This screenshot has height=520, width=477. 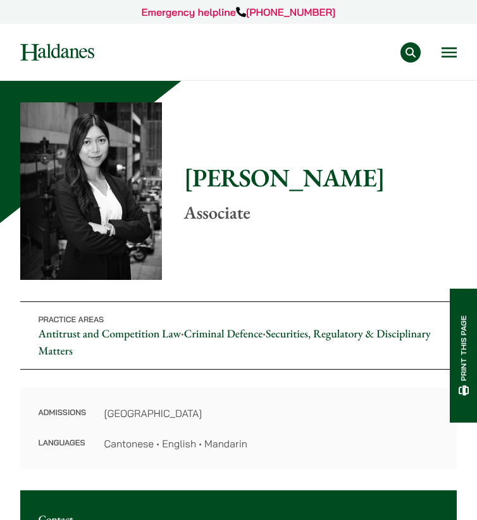 I want to click on a: Securities, Regulatory & Disciplinary Matters, so click(x=234, y=343).